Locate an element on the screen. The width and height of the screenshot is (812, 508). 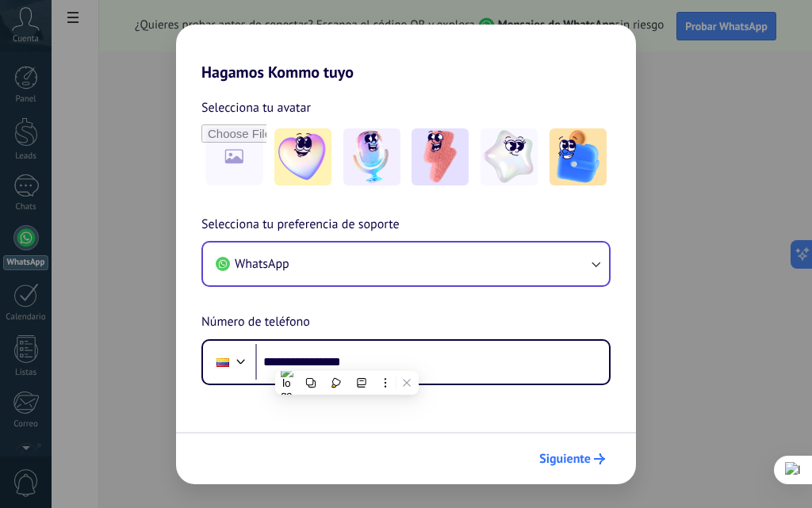
img: -3.jpeg is located at coordinates (440, 157).